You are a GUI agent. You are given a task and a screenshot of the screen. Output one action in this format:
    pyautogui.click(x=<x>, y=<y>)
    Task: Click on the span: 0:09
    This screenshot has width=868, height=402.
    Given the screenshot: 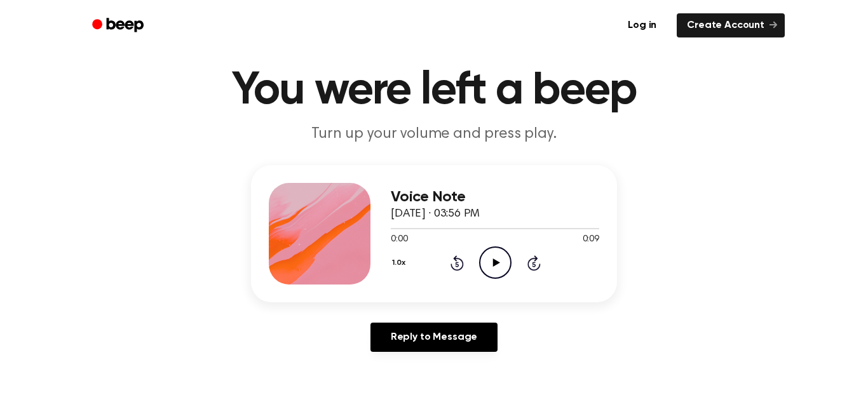 What is the action you would take?
    pyautogui.click(x=591, y=239)
    